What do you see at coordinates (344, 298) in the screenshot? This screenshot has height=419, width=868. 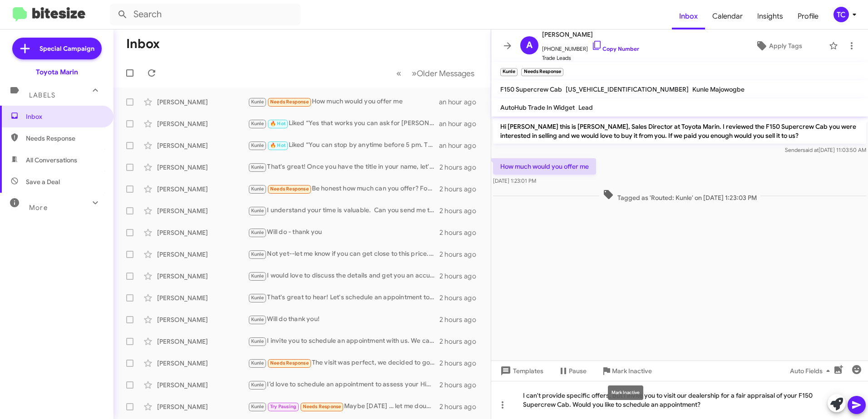 I see `div: That's great to hear! Let's schedule an appointment to discuss the details and make the process q...` at bounding box center [344, 298].